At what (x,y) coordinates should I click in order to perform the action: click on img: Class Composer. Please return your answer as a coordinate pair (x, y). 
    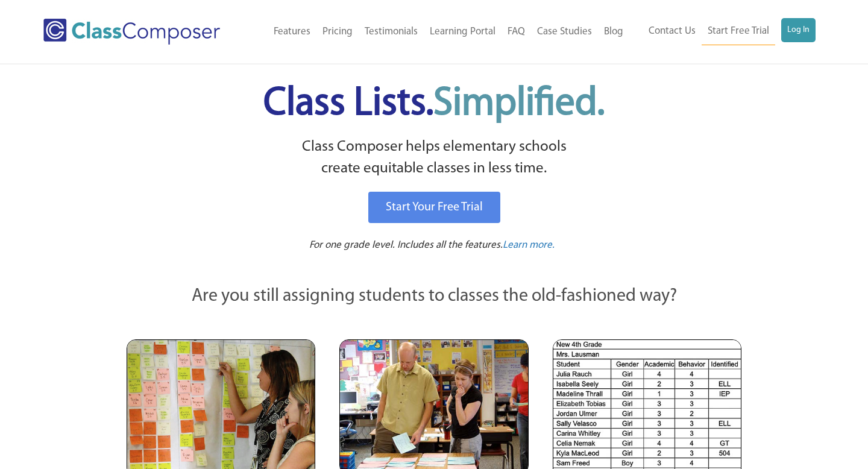
    Looking at the image, I should click on (132, 31).